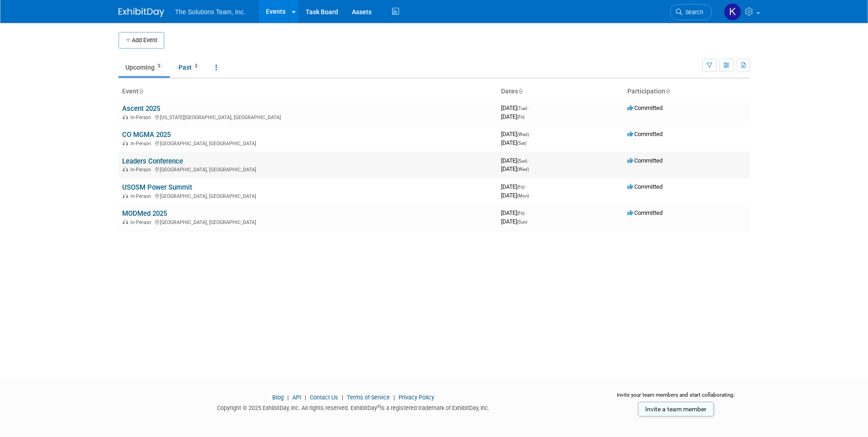 The height and width of the screenshot is (437, 868). What do you see at coordinates (159, 66) in the screenshot?
I see `span: 5` at bounding box center [159, 66].